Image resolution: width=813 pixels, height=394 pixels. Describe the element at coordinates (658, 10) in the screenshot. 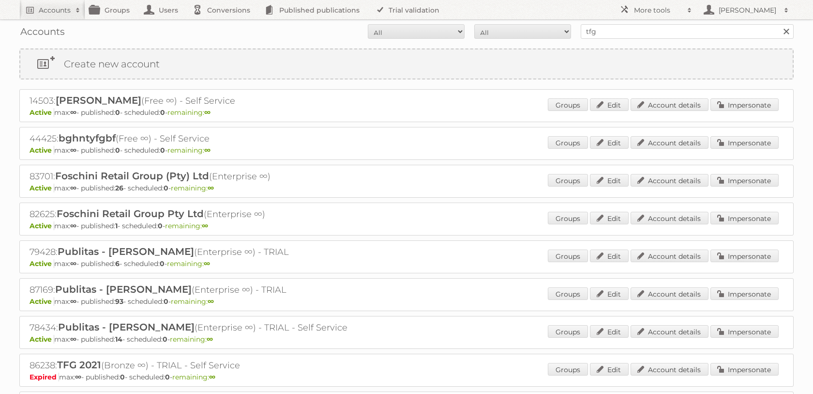

I see `h2: More tools` at that location.